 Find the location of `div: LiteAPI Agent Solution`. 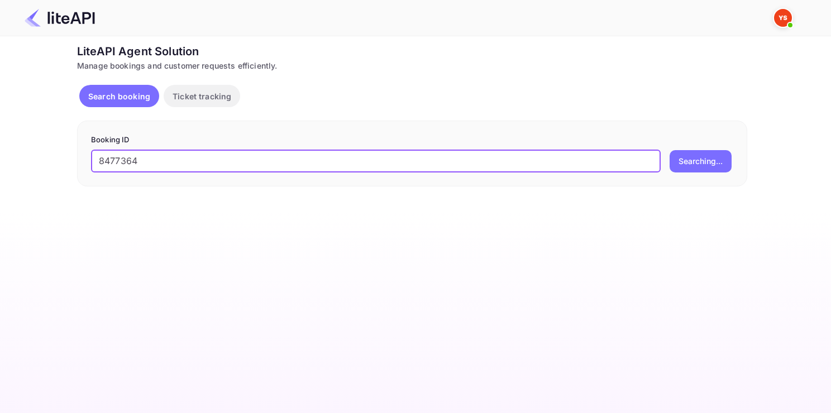

div: LiteAPI Agent Solution is located at coordinates (412, 51).